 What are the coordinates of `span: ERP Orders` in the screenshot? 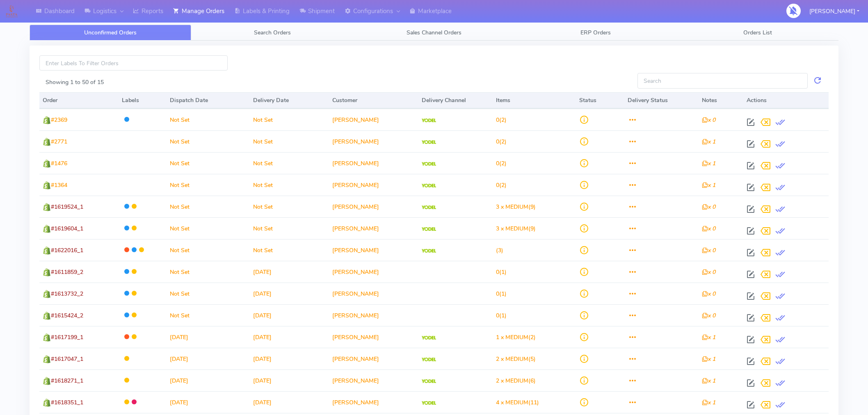 It's located at (595, 32).